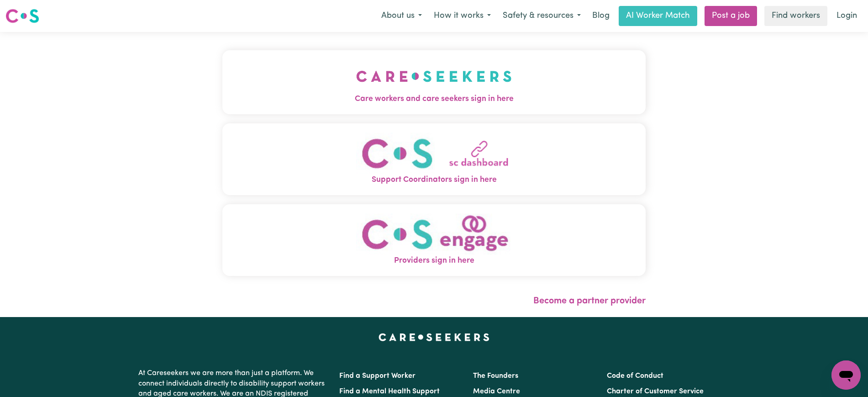  What do you see at coordinates (434, 159) in the screenshot?
I see `button: Support Coordinators sign in here` at bounding box center [434, 159].